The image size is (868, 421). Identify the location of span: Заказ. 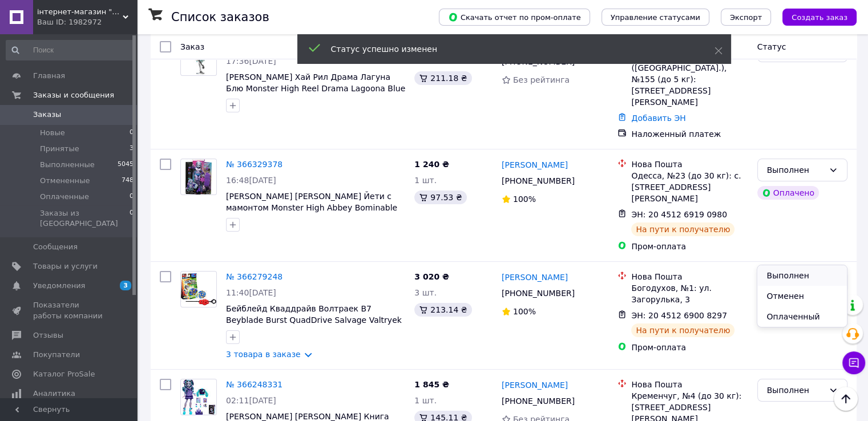
(193, 47).